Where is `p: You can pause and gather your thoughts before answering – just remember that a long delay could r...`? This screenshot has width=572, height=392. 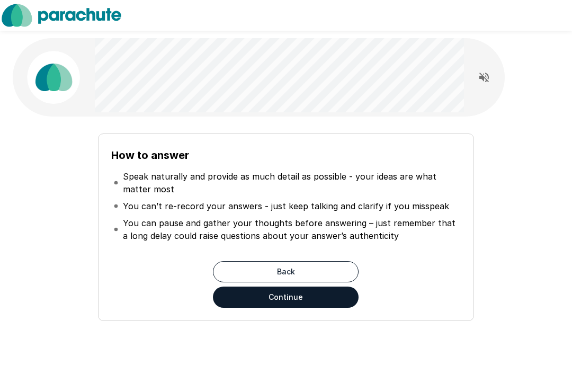
p: You can pause and gather your thoughts before answering – just remember that a long delay could r... is located at coordinates (290, 229).